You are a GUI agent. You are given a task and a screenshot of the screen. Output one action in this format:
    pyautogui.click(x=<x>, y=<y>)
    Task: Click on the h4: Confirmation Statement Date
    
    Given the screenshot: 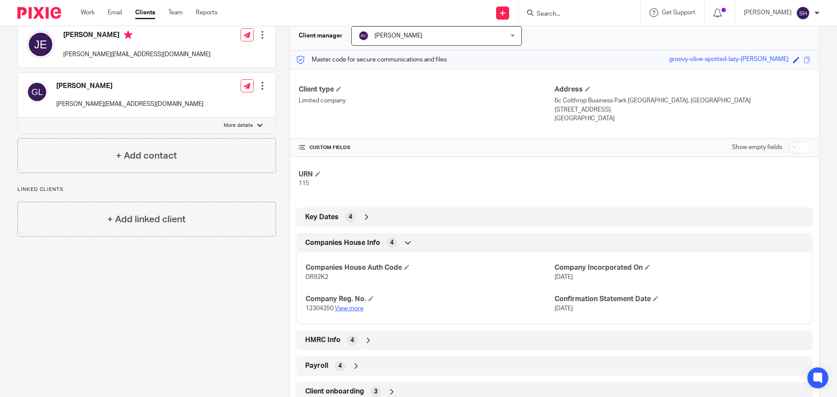 What is the action you would take?
    pyautogui.click(x=679, y=299)
    